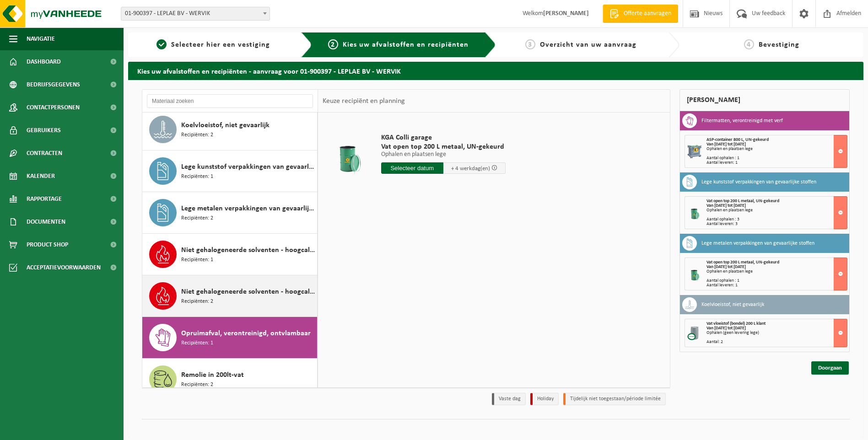  What do you see at coordinates (212, 375) in the screenshot?
I see `span: Remolie in 200lt-vat` at bounding box center [212, 375].